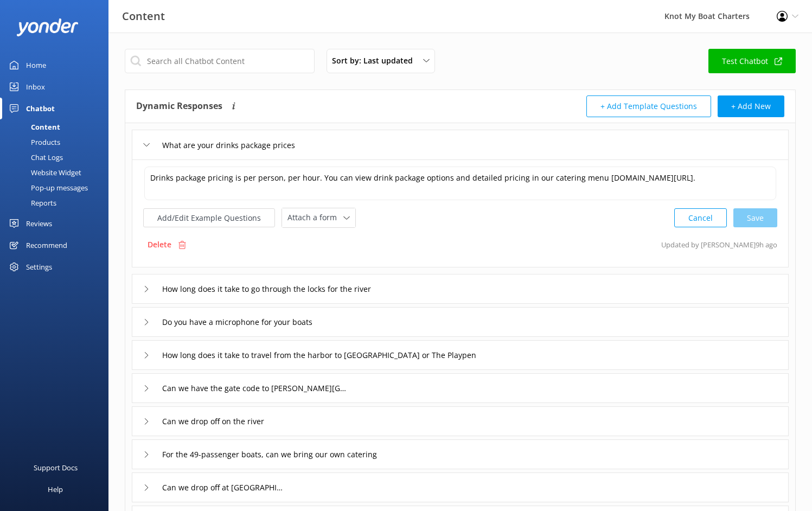 The height and width of the screenshot is (511, 812). I want to click on div: Content, so click(33, 127).